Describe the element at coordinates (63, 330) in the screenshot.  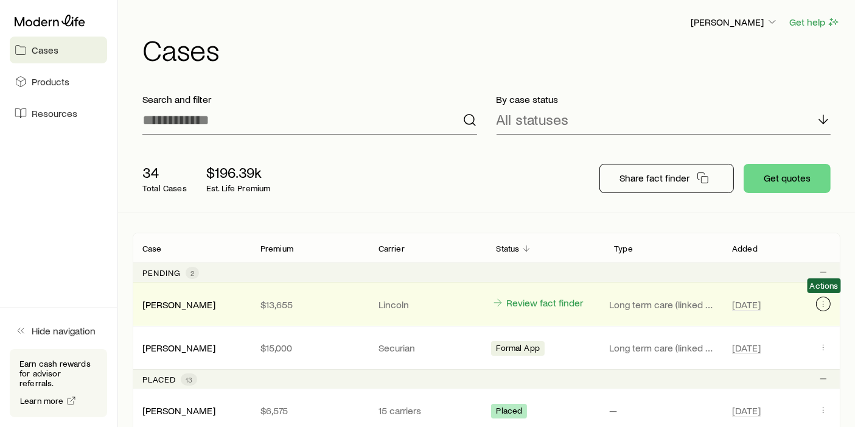
I see `span: Hide navigation` at that location.